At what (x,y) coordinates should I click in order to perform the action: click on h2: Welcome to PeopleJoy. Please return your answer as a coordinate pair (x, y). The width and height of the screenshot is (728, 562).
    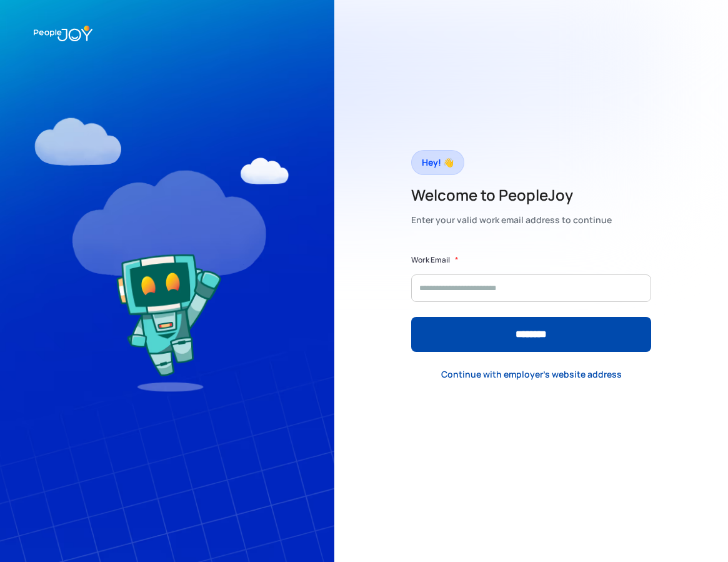
    Looking at the image, I should click on (511, 195).